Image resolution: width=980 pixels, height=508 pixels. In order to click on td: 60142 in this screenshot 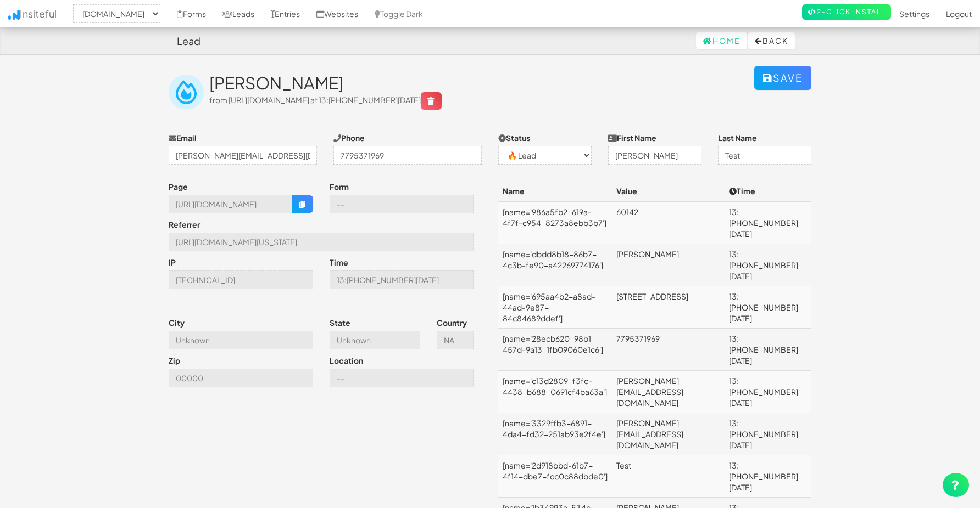, I will do `click(668, 223)`.